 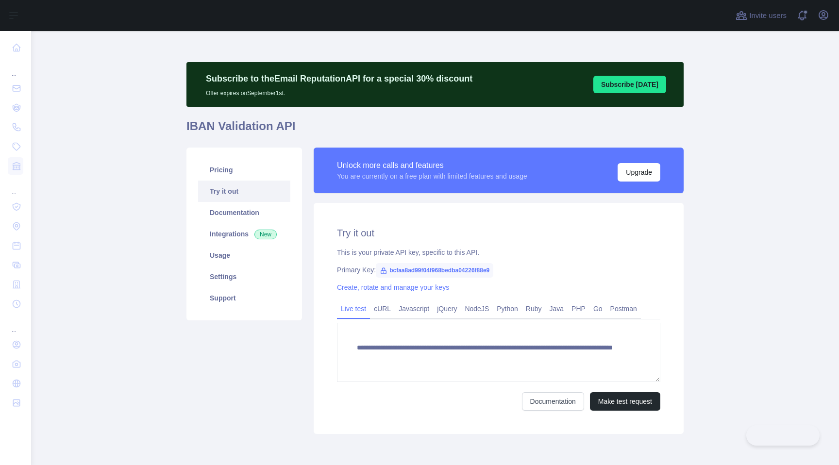 What do you see at coordinates (339, 79) in the screenshot?
I see `p: Subscribe to the Email Reputation API for a special 30 % discount` at bounding box center [339, 79].